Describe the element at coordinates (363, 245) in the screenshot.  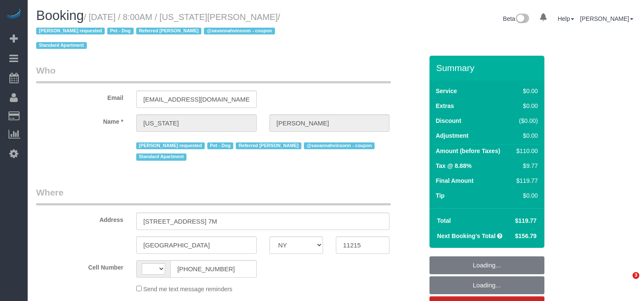
I see `input: Zip Code` at that location.